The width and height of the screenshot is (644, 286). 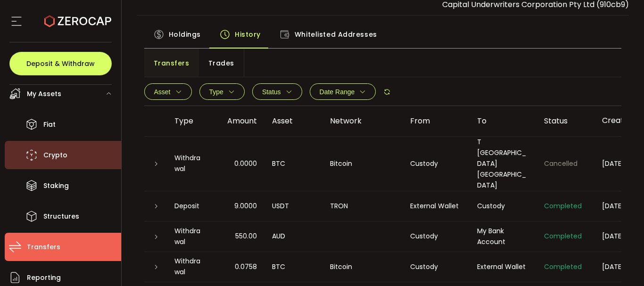 I want to click on span: Reporting, so click(x=44, y=278).